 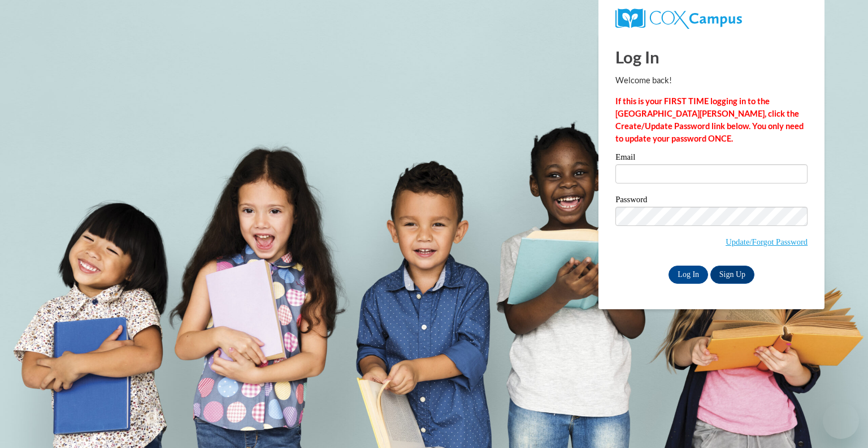 What do you see at coordinates (712, 201) in the screenshot?
I see `label: Password` at bounding box center [712, 201].